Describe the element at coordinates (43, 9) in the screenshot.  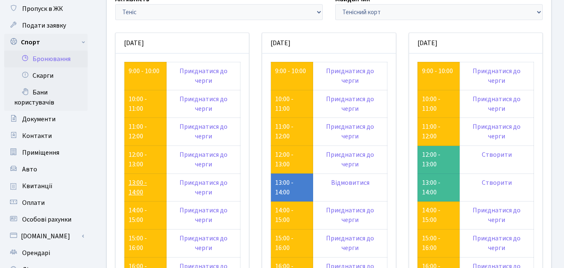
I see `span: Пропуск в ЖК` at that location.